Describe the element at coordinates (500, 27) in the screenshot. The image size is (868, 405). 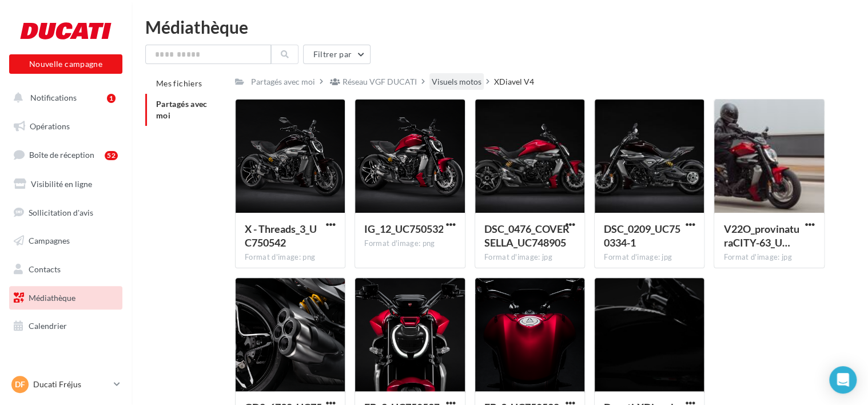
I see `div: Médiathèque` at that location.